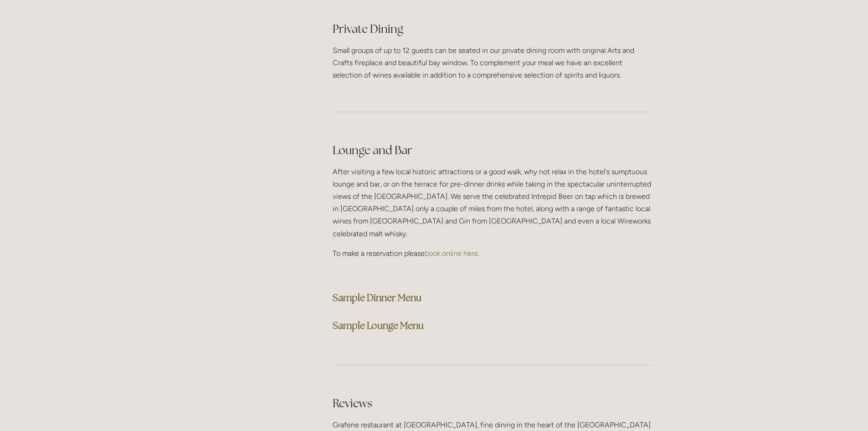 The image size is (868, 431). I want to click on p: Small groups of up to 12 guests can be seated in our private dining room with original Arts and C..., so click(492, 63).